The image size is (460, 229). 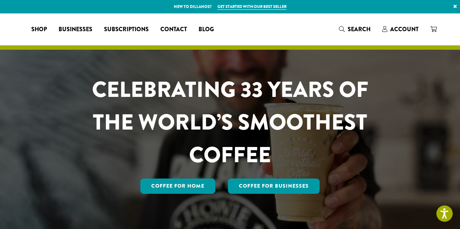 I want to click on a: Search, so click(x=354, y=29).